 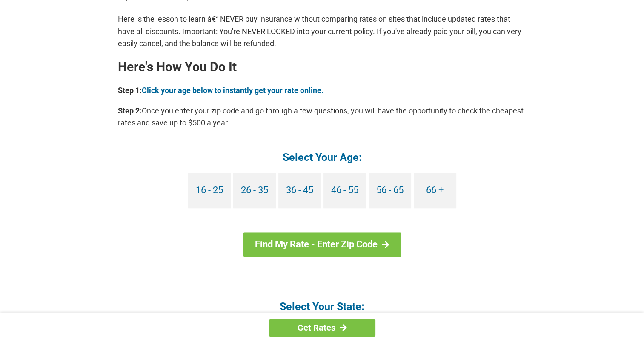 What do you see at coordinates (322, 306) in the screenshot?
I see `h4: Select Your State:` at bounding box center [322, 306].